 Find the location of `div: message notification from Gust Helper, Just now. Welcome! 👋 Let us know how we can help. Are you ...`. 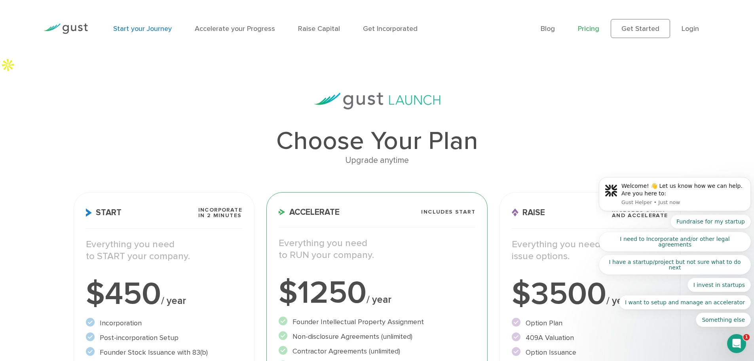

div: message notification from Gust Helper, Just now. Welcome! 👋 Let us know how we can help. Are you ... is located at coordinates (79, 119).